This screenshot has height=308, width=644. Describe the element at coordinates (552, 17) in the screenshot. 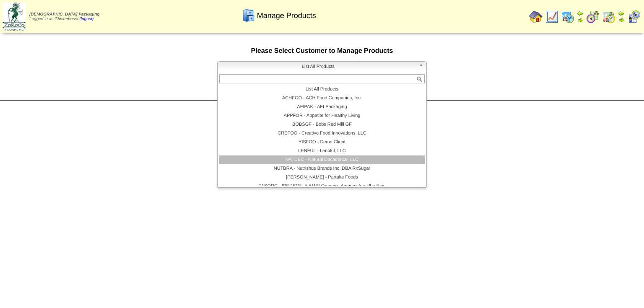

I see `img: line_graph.gif` at that location.